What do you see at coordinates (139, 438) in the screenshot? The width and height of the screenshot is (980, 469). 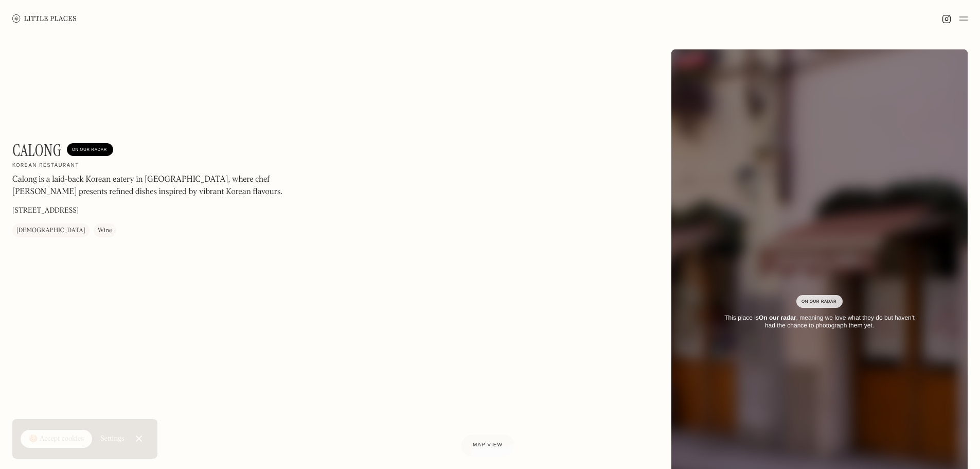 I see `a: Close Cookie Popup` at bounding box center [139, 438].